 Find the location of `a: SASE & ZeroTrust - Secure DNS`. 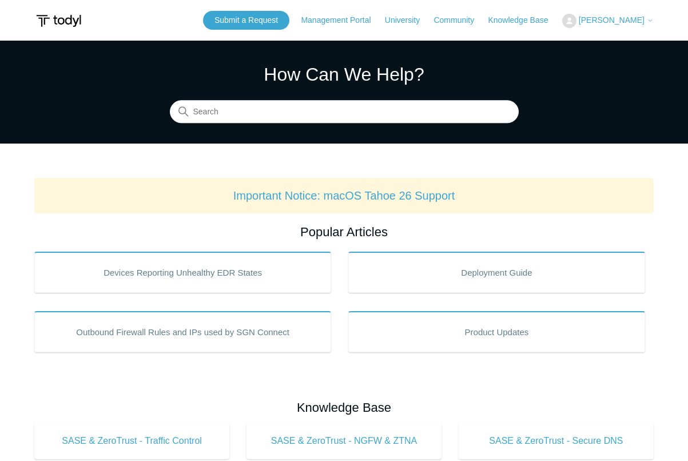

a: SASE & ZeroTrust - Secure DNS is located at coordinates (556, 441).